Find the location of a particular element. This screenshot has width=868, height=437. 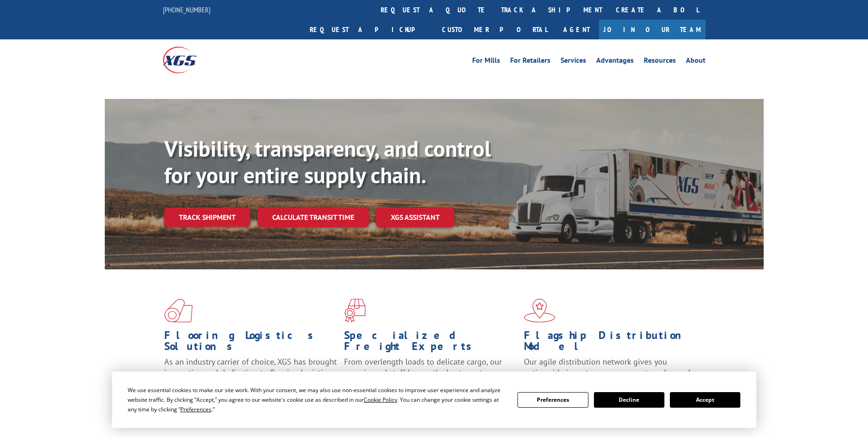

span: Our agile distribution network gives you nationwide inventory management on demand. is located at coordinates (608, 367).